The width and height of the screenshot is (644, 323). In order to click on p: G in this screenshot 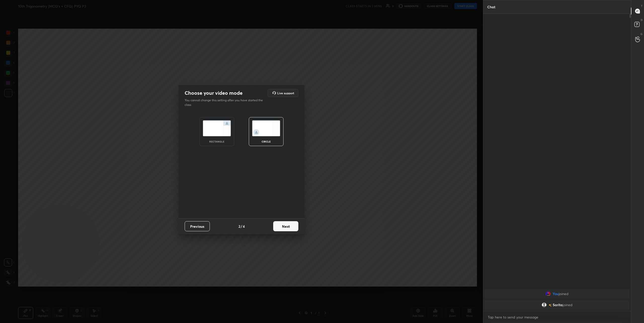, I will do `click(641, 34)`.